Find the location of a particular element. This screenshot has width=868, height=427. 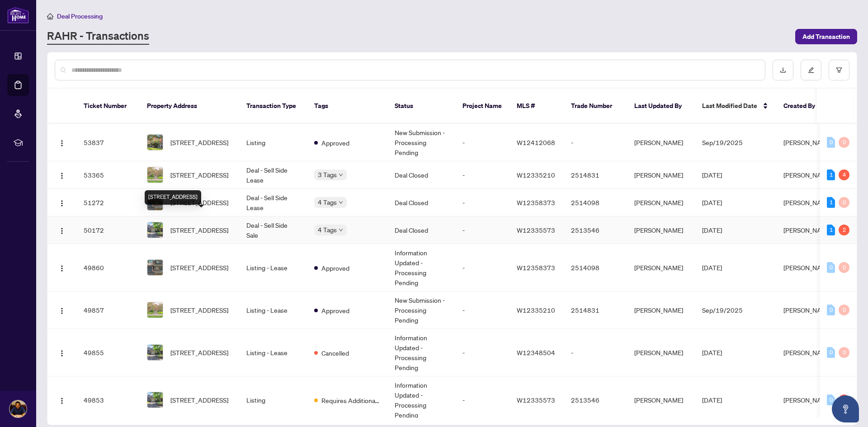

th: Created By is located at coordinates (803, 106).